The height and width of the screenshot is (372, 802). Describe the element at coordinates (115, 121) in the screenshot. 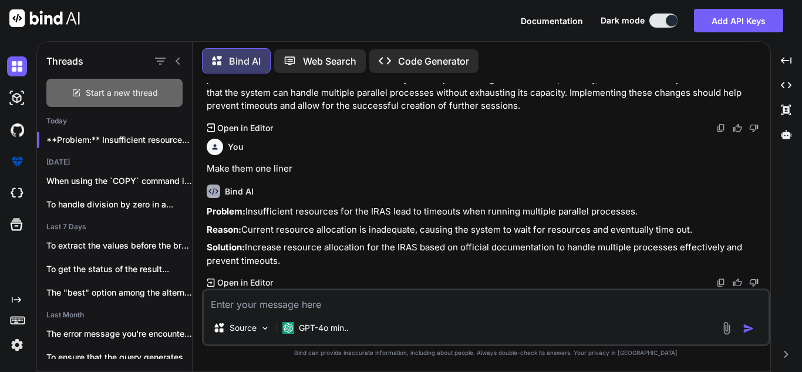

I see `h2: Today` at that location.